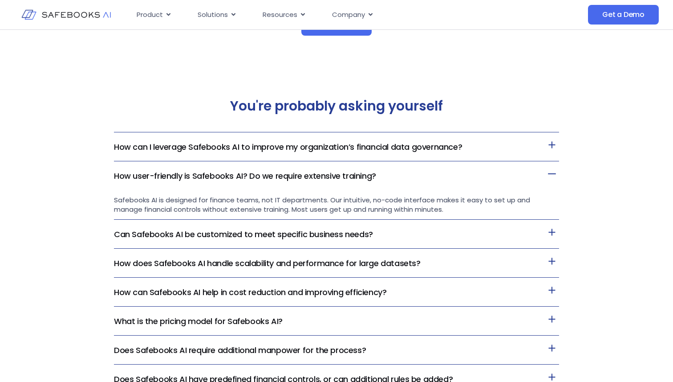  I want to click on span: Company, so click(349, 15).